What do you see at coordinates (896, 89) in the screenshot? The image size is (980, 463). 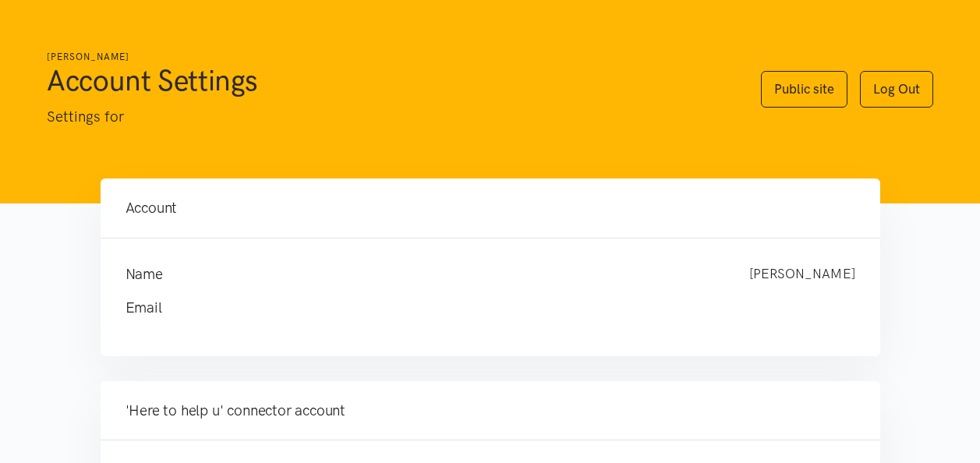 I see `a: Log Out` at bounding box center [896, 89].